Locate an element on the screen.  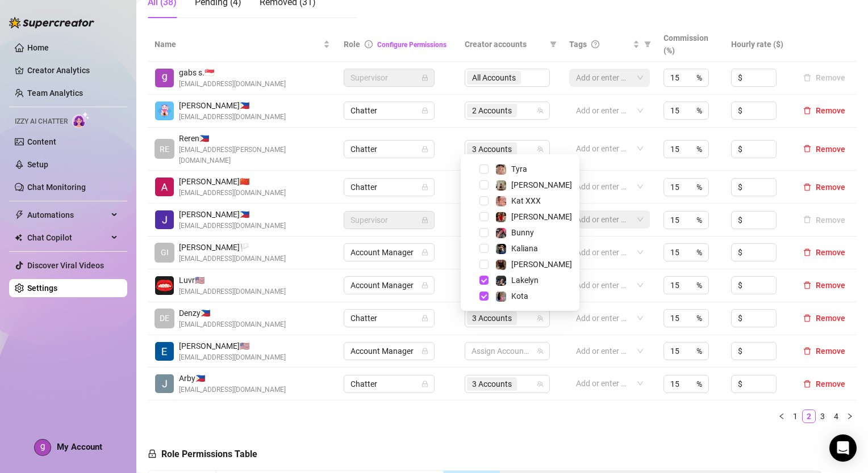
a: 4 is located at coordinates (836, 417).